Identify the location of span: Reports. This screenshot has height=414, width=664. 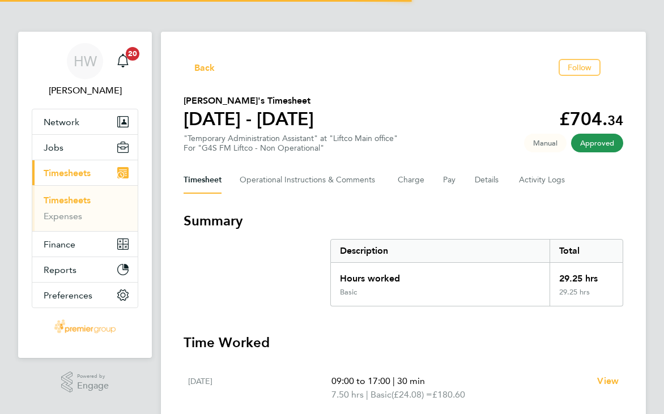
(60, 270).